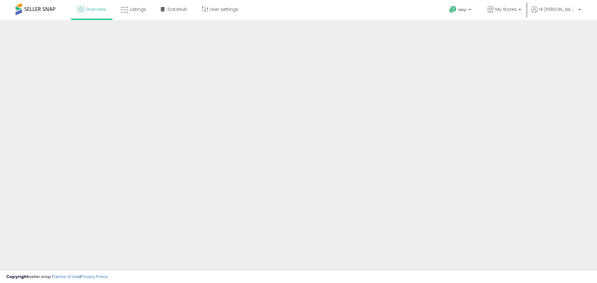 This screenshot has height=283, width=597. What do you see at coordinates (461, 11) in the screenshot?
I see `a: Help` at bounding box center [461, 11].